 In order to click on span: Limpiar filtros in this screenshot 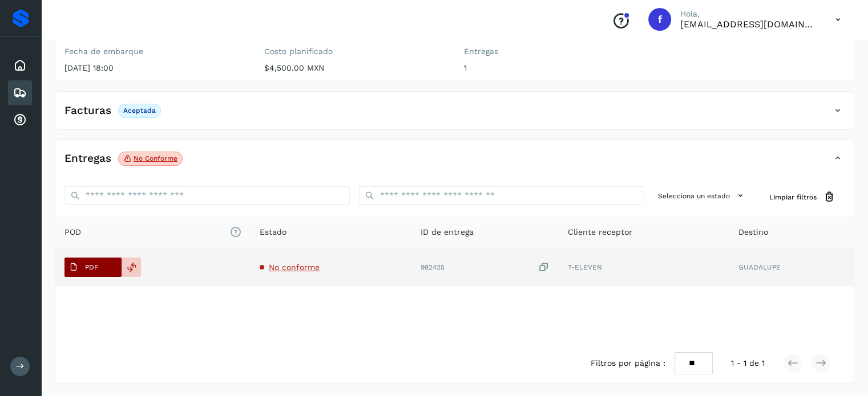, I will do `click(793, 198)`.